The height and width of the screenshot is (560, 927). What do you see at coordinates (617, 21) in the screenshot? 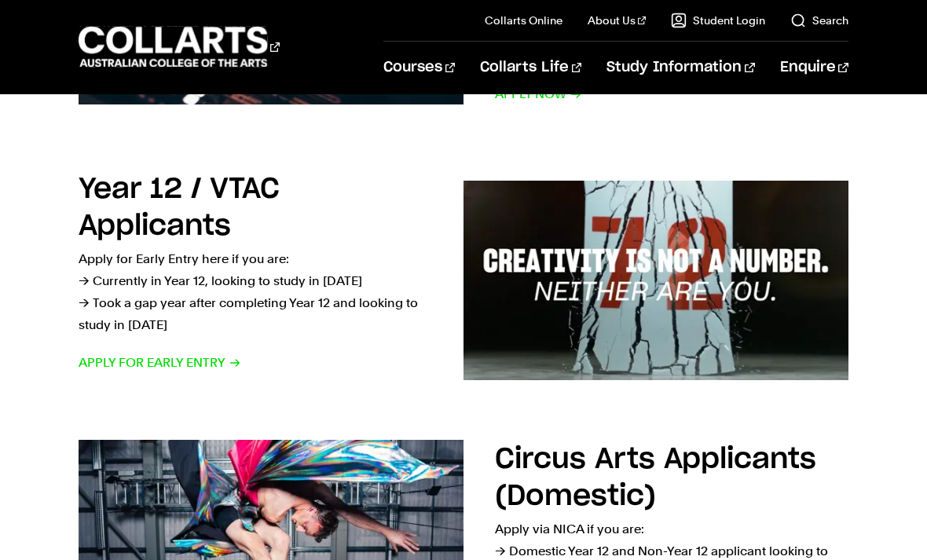
I see `a: About Us` at bounding box center [617, 21].